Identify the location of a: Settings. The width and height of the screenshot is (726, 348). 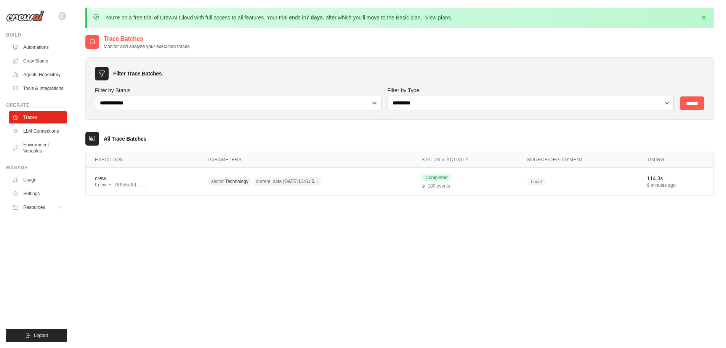
(38, 193).